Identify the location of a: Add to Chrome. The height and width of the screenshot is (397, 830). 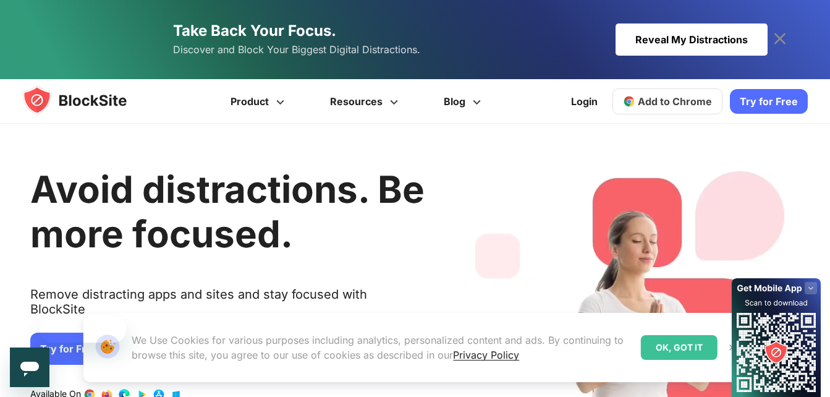
(667, 101).